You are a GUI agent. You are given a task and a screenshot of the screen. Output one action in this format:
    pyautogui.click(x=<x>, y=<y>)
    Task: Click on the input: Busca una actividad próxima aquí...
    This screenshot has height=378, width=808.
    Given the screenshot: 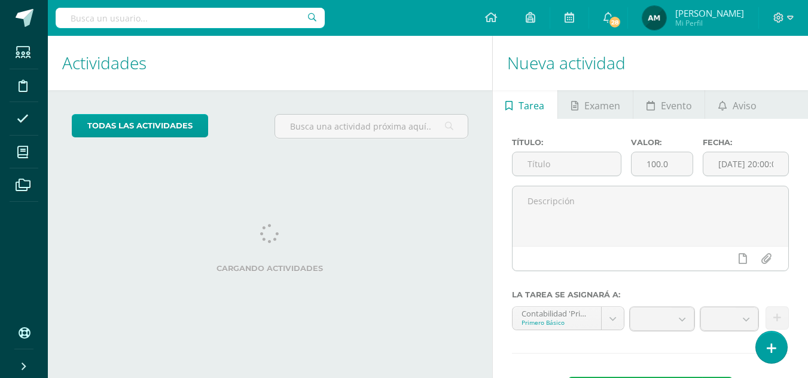 What is the action you would take?
    pyautogui.click(x=371, y=126)
    